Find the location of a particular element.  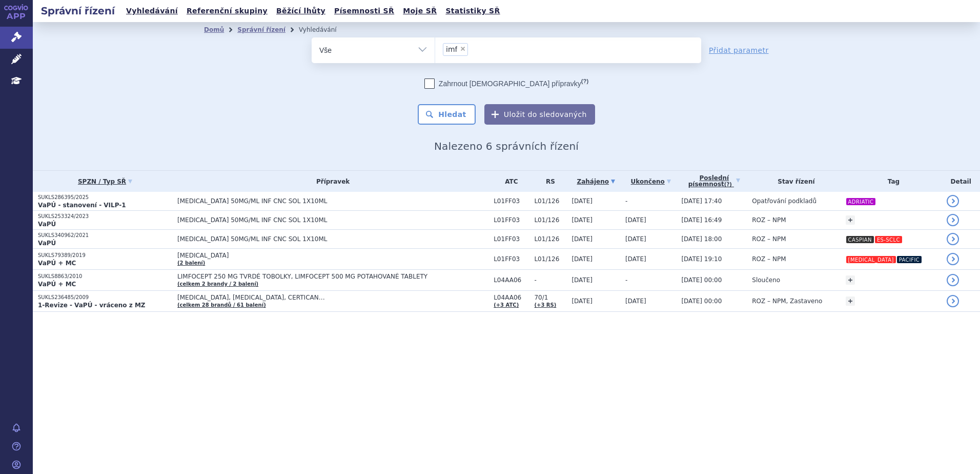

a: Vyhledávání is located at coordinates (151, 11).